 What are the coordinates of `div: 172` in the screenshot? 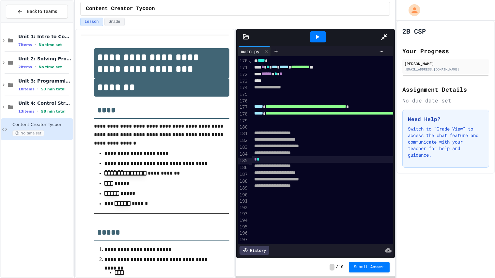 It's located at (243, 75).